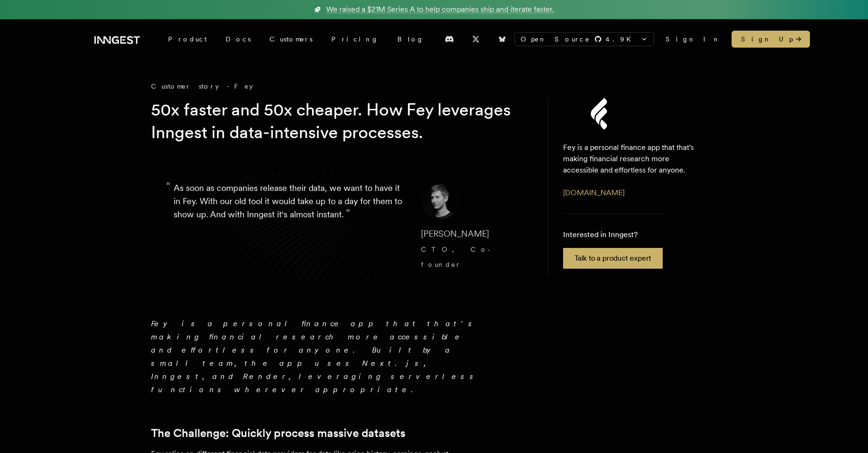 The height and width of the screenshot is (453, 868). I want to click on p: Fey is a personal finance app that that's making financial research more accessible and effortles..., so click(633, 159).